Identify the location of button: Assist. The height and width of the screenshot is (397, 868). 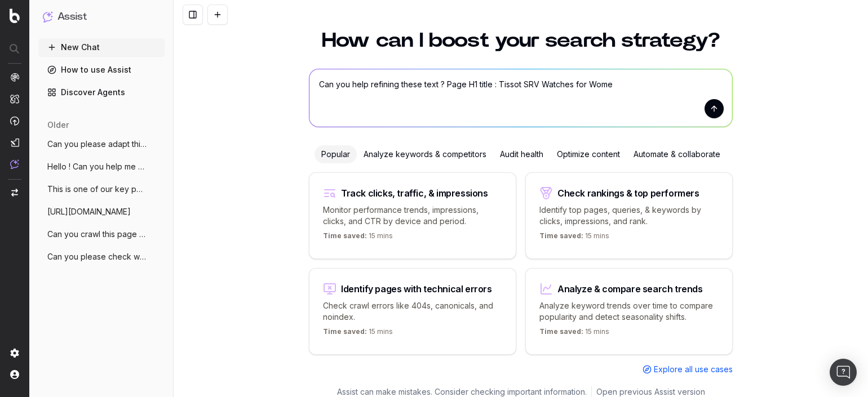
(102, 17).